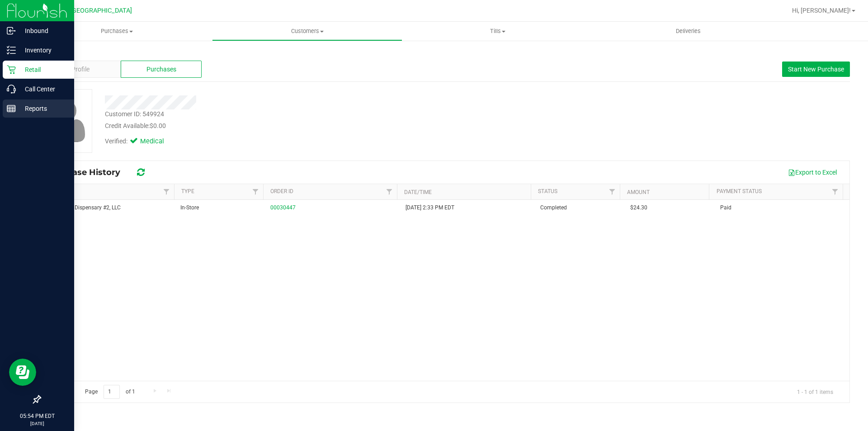 Image resolution: width=868 pixels, height=431 pixels. I want to click on a: Purchases, so click(117, 31).